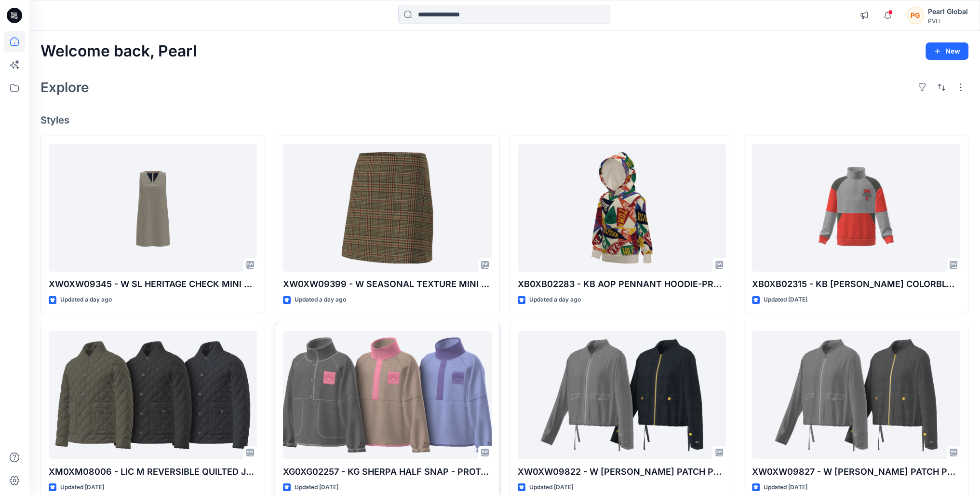 This screenshot has width=980, height=495. Describe the element at coordinates (153, 284) in the screenshot. I see `p: XW0XW09345 - W SL HERITAGE CHECK MINI DRESS-PROTO-V01` at that location.